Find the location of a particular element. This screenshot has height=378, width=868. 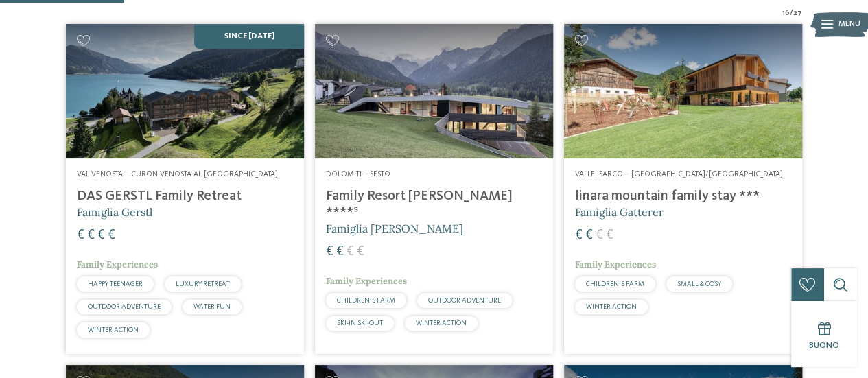

span: Famiglia Gatterer is located at coordinates (619, 212).